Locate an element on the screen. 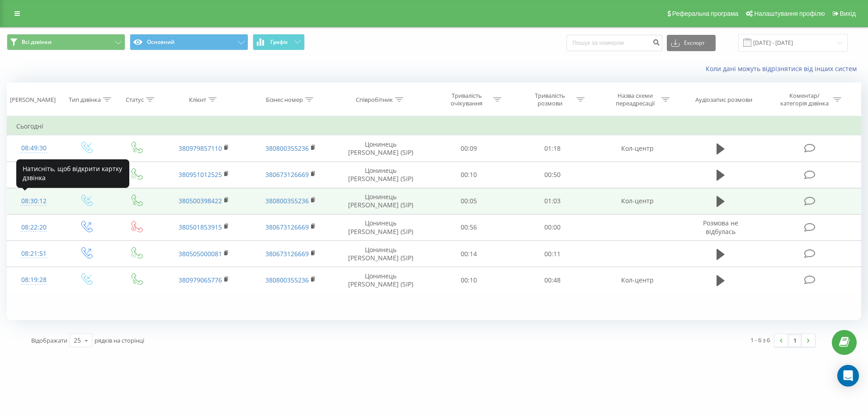 The width and height of the screenshot is (868, 416). div: Назва схеми переадресації is located at coordinates (635, 100).